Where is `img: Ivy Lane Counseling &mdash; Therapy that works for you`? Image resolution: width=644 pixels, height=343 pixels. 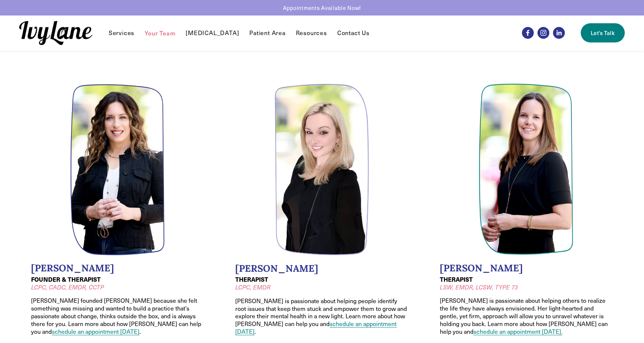
img: Ivy Lane Counseling &mdash; Therapy that works for you is located at coordinates (56, 33).